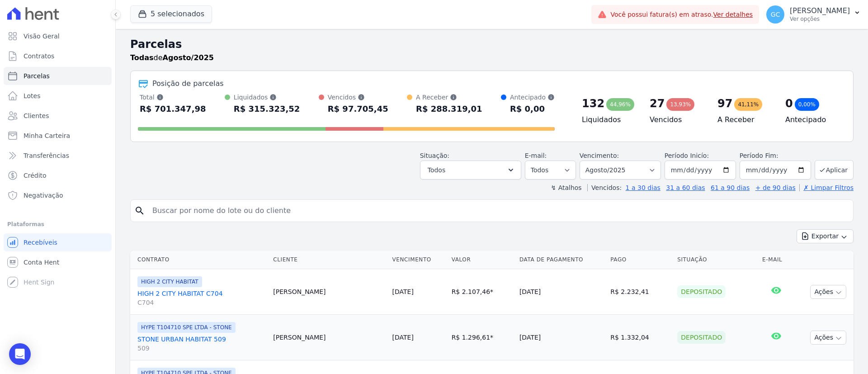 This screenshot has width=868, height=374. Describe the element at coordinates (35, 175) in the screenshot. I see `span: Crédito` at that location.